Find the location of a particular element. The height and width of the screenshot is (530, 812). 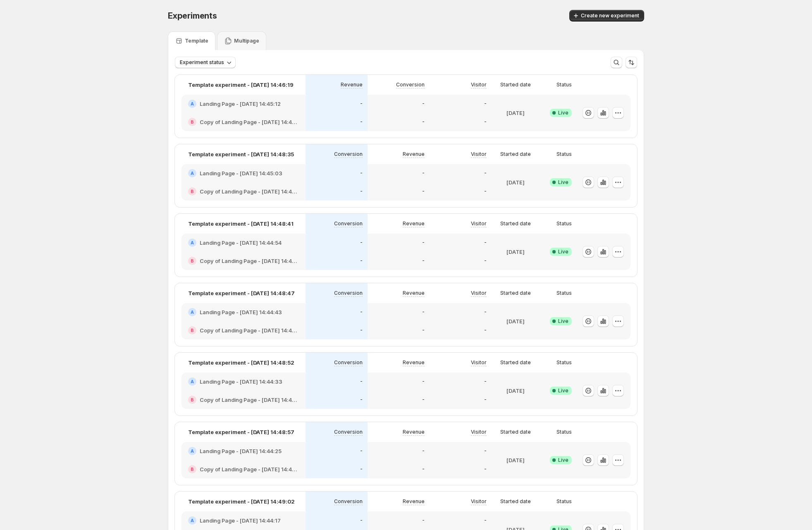

span: Experiments is located at coordinates (192, 16).